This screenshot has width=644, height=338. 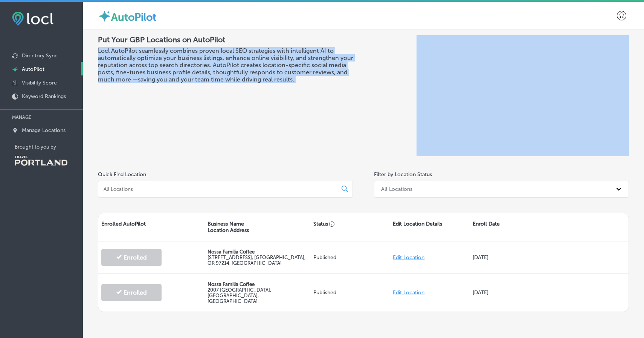 What do you see at coordinates (219, 189) in the screenshot?
I see `input: All Locations` at bounding box center [219, 189].